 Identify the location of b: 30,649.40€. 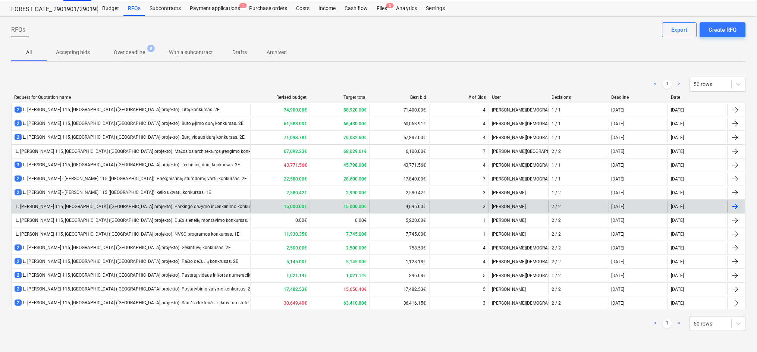
(295, 303).